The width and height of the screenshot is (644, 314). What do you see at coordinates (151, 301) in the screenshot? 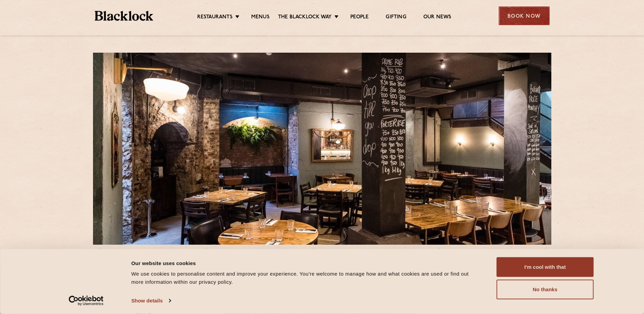
I see `a: Show details` at bounding box center [151, 301].